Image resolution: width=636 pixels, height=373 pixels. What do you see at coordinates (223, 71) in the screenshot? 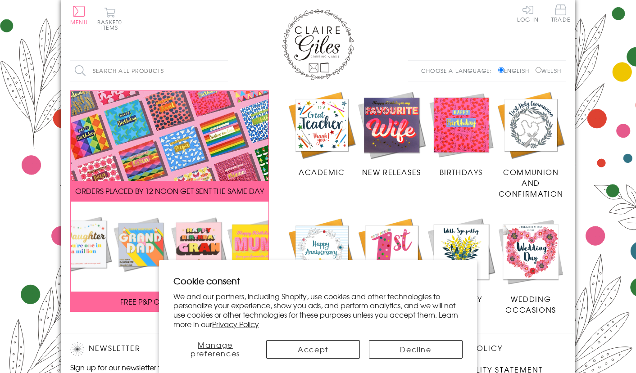
I see `input: Search` at bounding box center [223, 71].